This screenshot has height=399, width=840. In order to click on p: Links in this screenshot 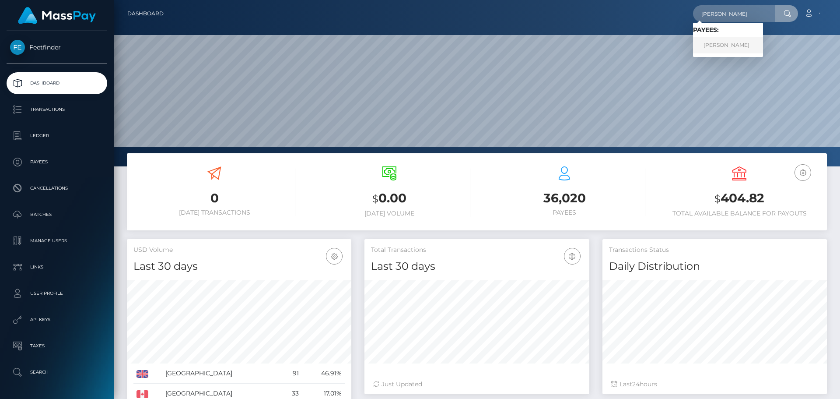, I will do `click(57, 267)`.